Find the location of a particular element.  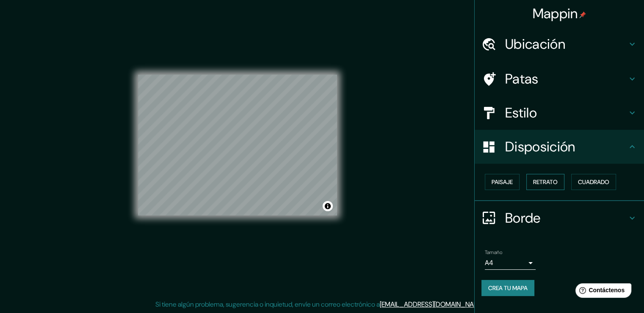

font: Si tiene algún problema, sugerencia o inquietud, envíe un correo electrónico a is located at coordinates (267, 304).